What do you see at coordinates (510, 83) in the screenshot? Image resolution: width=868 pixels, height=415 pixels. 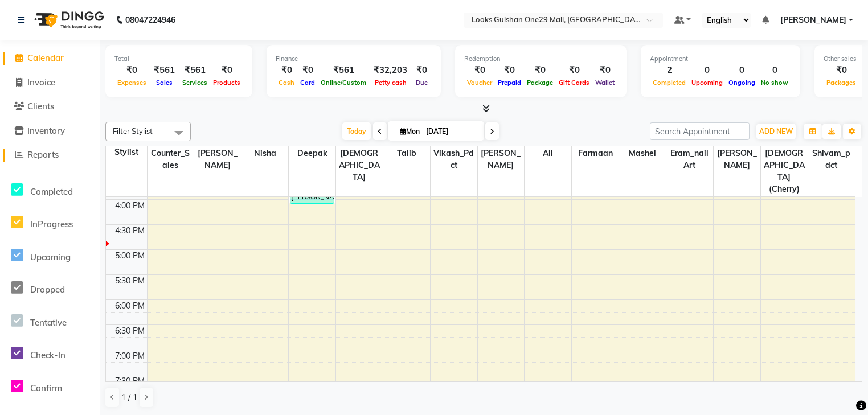 I see `span: Prepaid` at bounding box center [510, 83].